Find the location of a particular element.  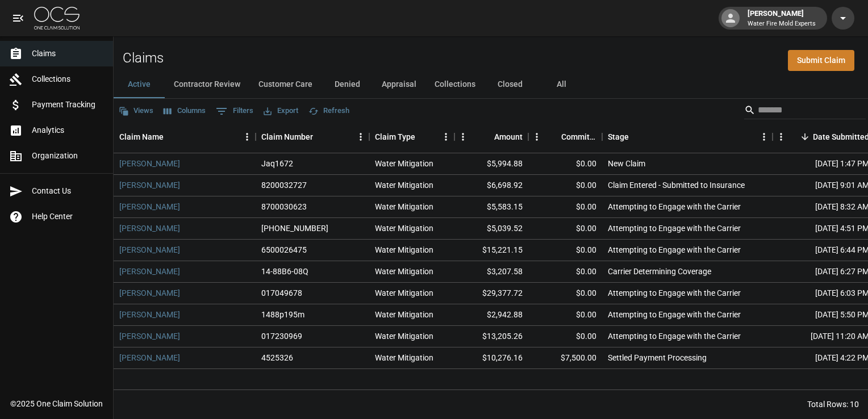

h2: Claims is located at coordinates (143, 58).